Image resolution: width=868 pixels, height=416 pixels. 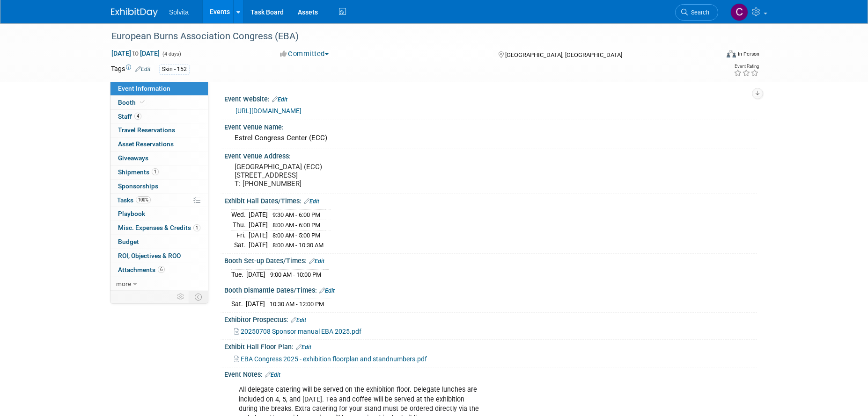 I want to click on span: Travel Reservations, so click(x=147, y=130).